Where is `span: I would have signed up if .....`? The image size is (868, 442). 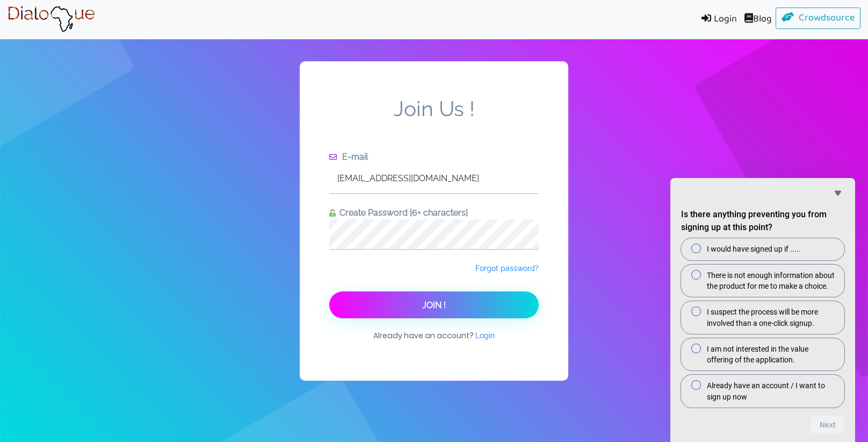 span: I would have signed up if ..... is located at coordinates (754, 249).